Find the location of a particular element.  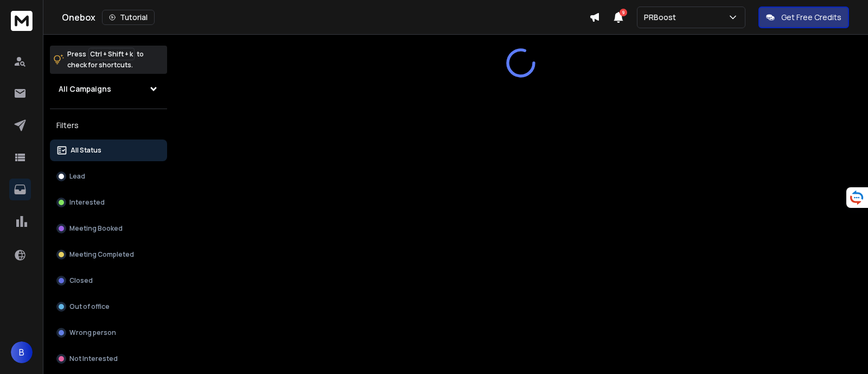

h3: Filters is located at coordinates (108, 126).